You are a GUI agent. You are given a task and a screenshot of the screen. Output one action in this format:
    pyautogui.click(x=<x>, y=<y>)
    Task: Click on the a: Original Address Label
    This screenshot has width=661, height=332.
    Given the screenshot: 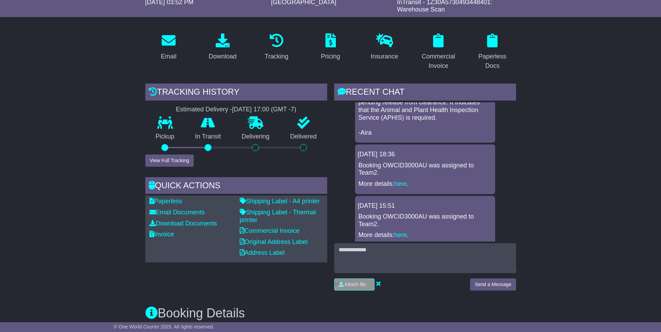 What is the action you would take?
    pyautogui.click(x=273, y=242)
    